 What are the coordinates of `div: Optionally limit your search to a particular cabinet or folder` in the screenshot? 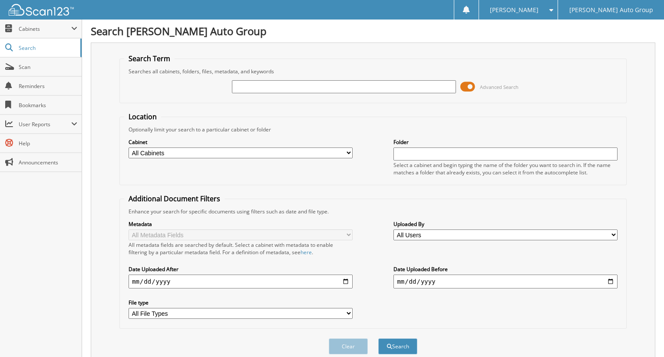 It's located at (373, 129).